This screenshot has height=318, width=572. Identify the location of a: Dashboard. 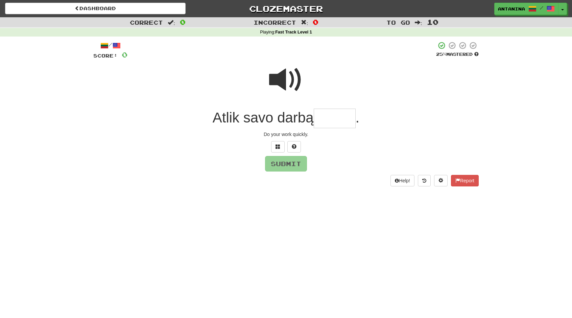
(95, 8).